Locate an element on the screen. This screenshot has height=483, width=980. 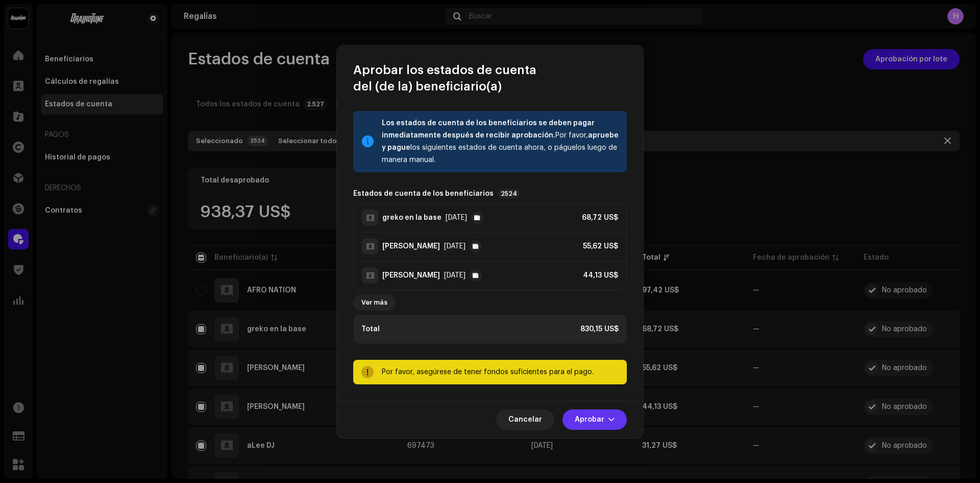
div: 68,72 US$ is located at coordinates (600, 218).